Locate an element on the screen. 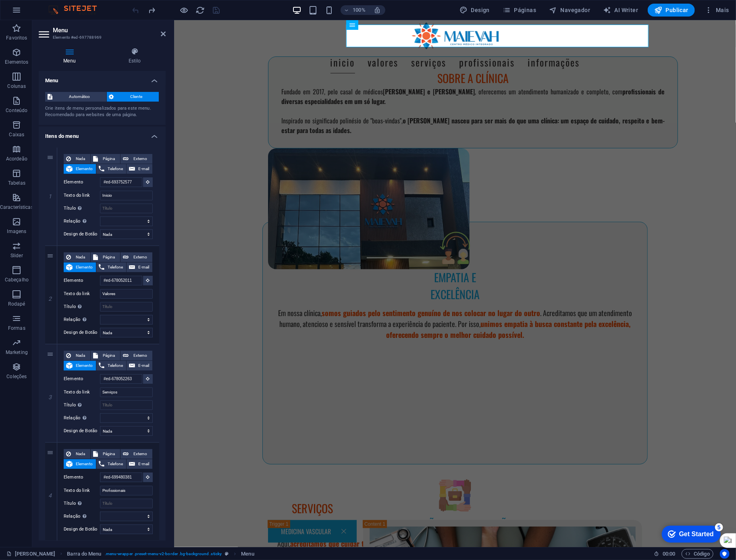 This screenshot has width=736, height=560. p: Marketing is located at coordinates (17, 352).